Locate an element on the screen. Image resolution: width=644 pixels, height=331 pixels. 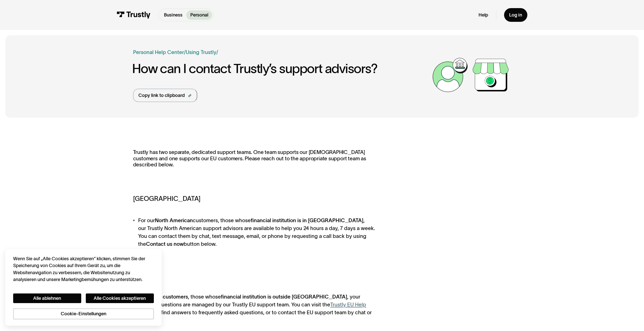
div: Copy link to clipboard is located at coordinates (162, 95).